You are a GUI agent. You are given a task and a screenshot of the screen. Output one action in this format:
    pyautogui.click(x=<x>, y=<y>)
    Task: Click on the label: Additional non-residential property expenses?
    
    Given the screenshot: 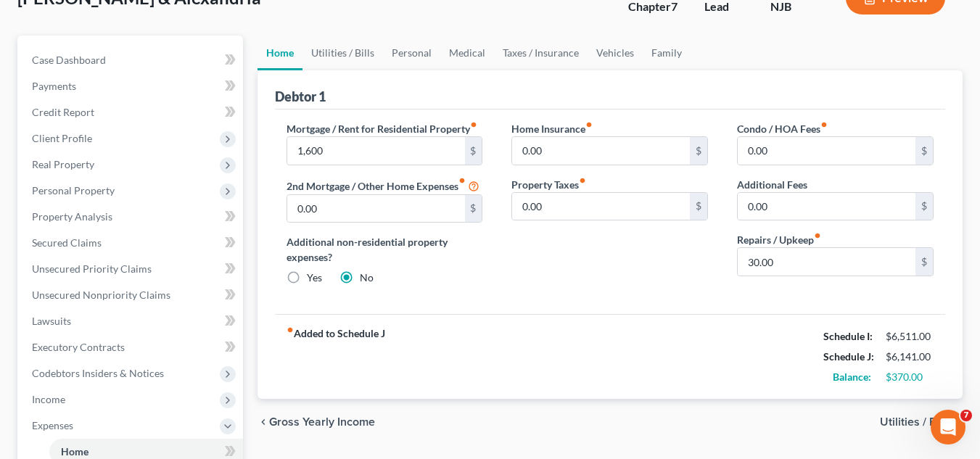 What is the action you would take?
    pyautogui.click(x=384, y=250)
    